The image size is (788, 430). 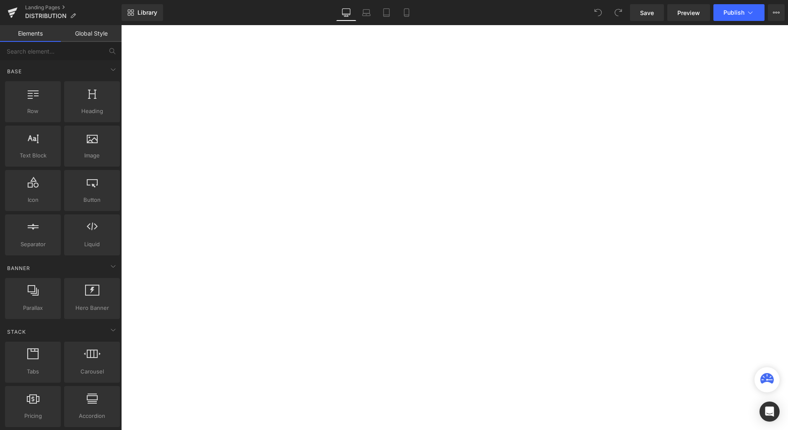 I want to click on span: Button, so click(x=92, y=200).